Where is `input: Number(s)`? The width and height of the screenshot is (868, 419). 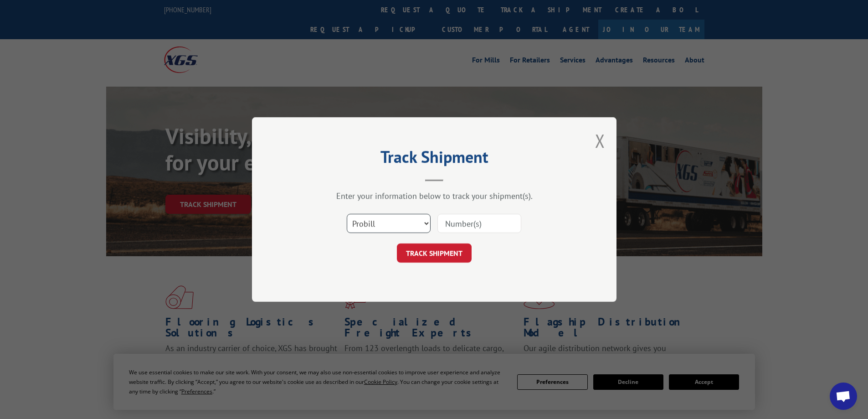
input: Number(s) is located at coordinates (479, 224).